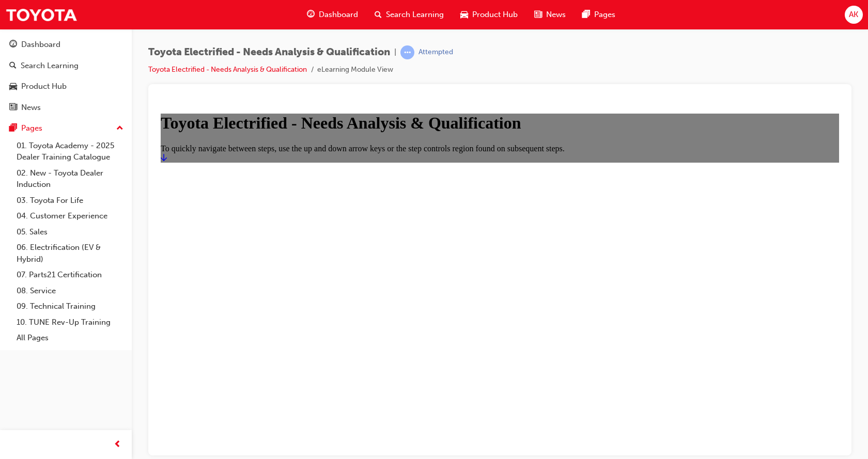 The height and width of the screenshot is (459, 868). Describe the element at coordinates (66, 76) in the screenshot. I see `button: DashboardSearch LearningProduct HubNews` at that location.